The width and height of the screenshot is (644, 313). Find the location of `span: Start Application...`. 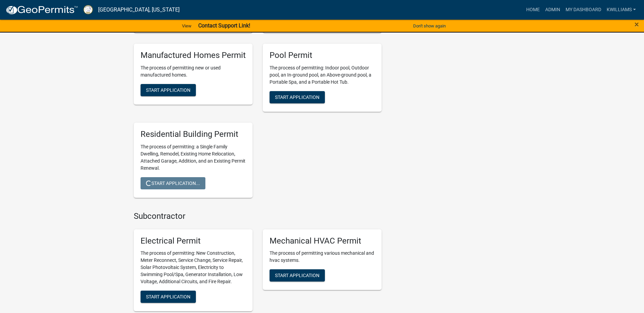

span: Start Application... is located at coordinates (173, 183).